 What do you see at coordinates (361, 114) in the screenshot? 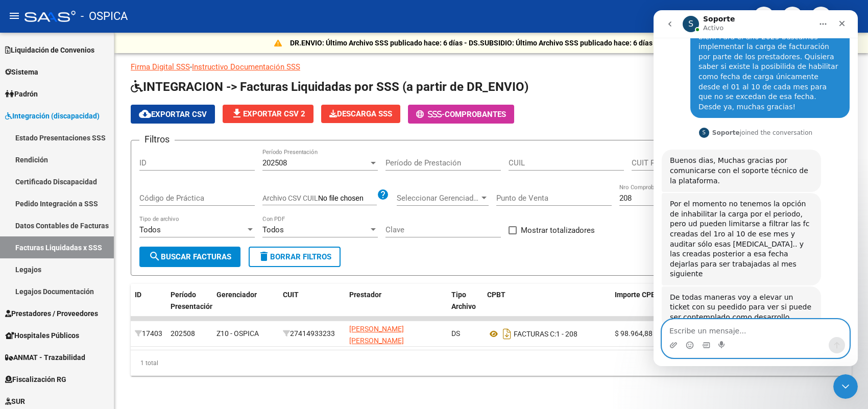
I see `span: Descarga SSS` at bounding box center [361, 114].